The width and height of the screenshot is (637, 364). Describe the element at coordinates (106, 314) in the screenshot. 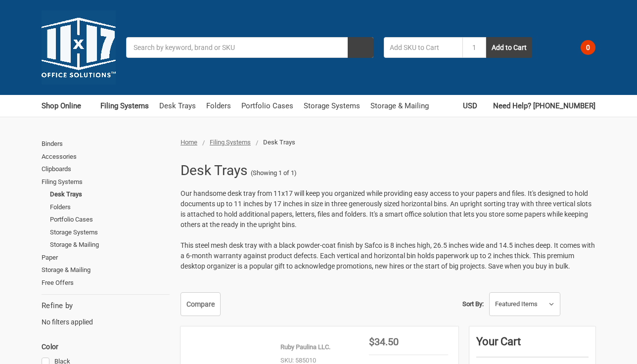

I see `div: No filters applied` at that location.